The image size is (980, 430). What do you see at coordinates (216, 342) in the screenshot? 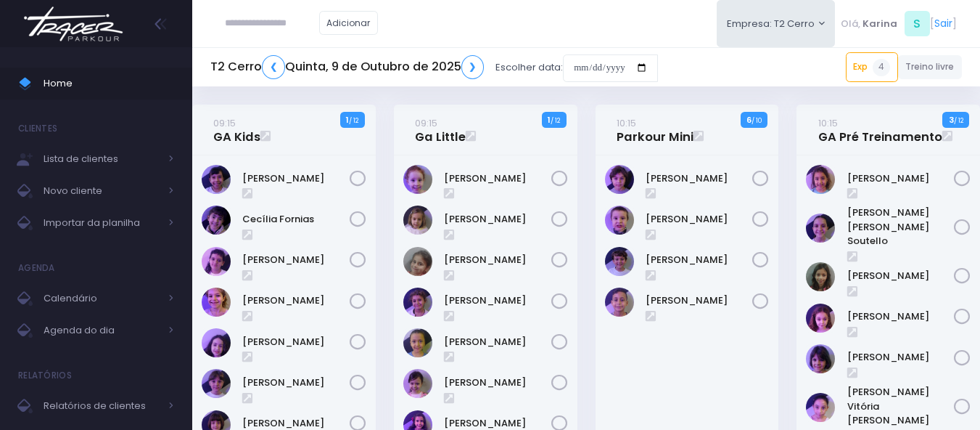
I see `img: Isabela de Brito Moffa` at bounding box center [216, 342].